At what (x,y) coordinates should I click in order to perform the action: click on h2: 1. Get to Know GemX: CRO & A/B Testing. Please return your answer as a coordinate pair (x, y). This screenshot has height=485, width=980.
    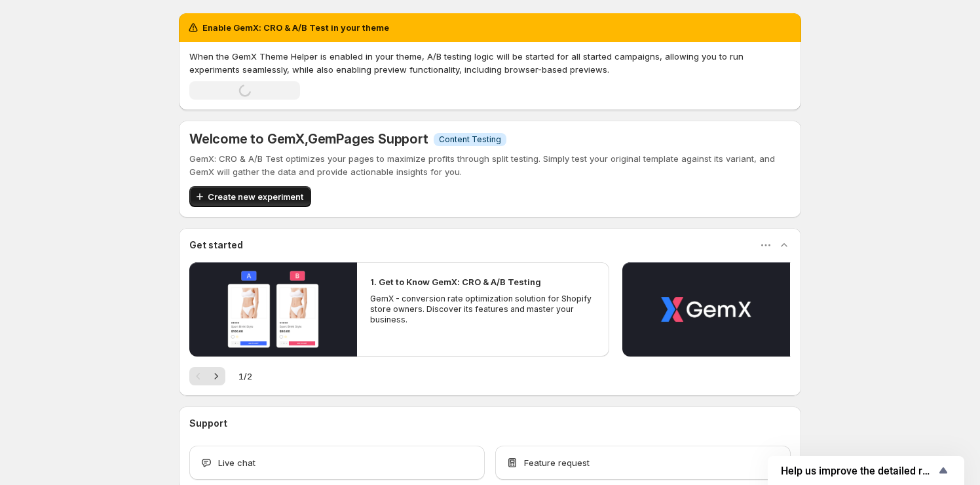
    Looking at the image, I should click on (455, 281).